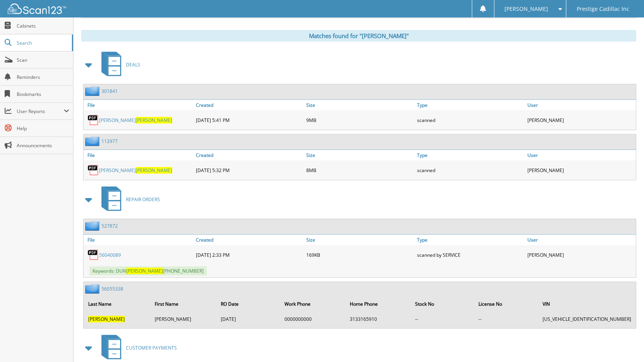 The width and height of the screenshot is (644, 362). I want to click on div: 169KB, so click(359, 255).